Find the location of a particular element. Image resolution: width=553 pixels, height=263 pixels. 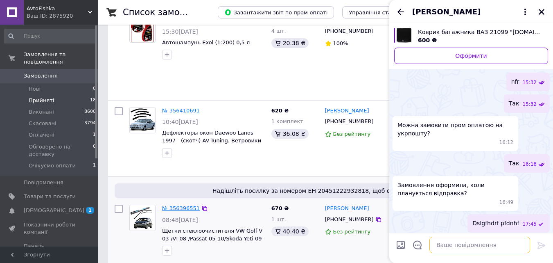

span: Нові is located at coordinates (34, 89).